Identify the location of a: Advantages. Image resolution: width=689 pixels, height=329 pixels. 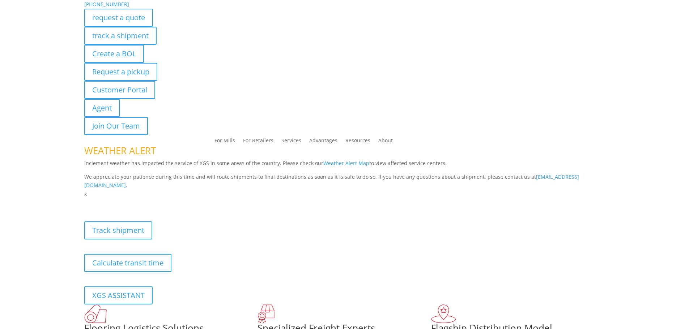
(323, 142).